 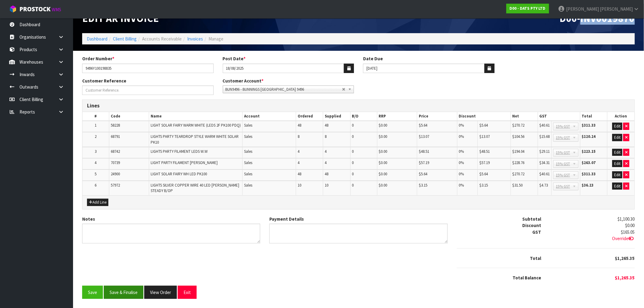 What do you see at coordinates (115, 185) in the screenshot?
I see `span: 57972` at bounding box center [115, 185].